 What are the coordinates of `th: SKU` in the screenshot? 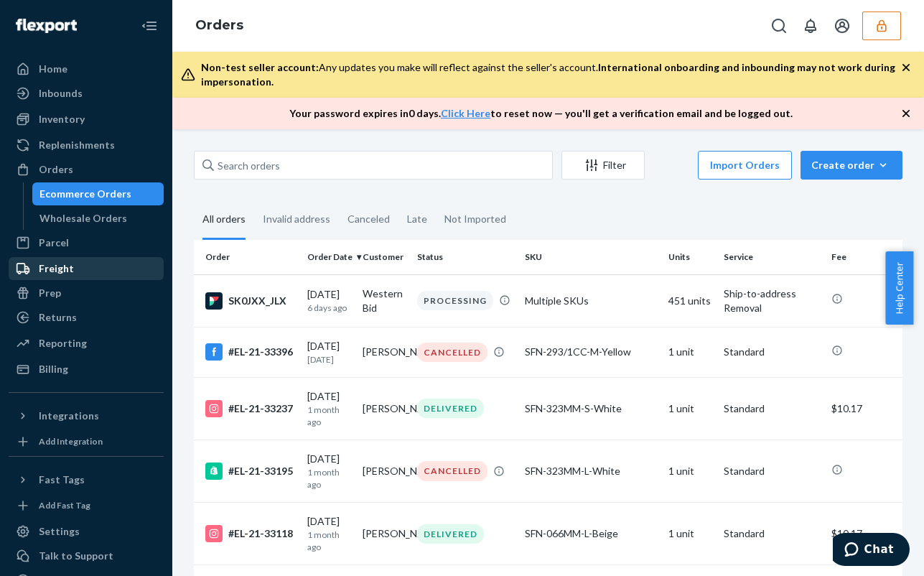 It's located at (591, 257).